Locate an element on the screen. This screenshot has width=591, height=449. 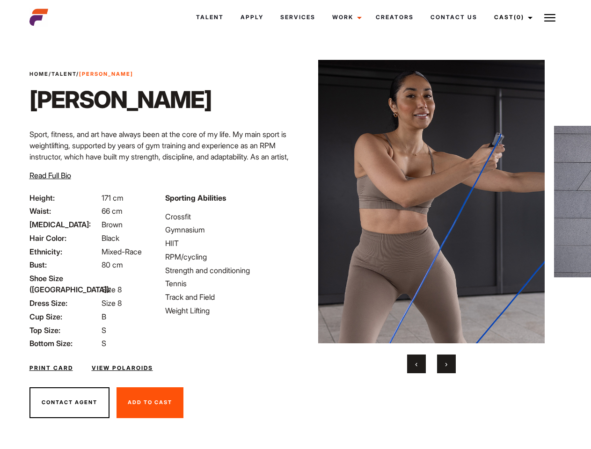
span: Dress Size: is located at coordinates (65, 303).